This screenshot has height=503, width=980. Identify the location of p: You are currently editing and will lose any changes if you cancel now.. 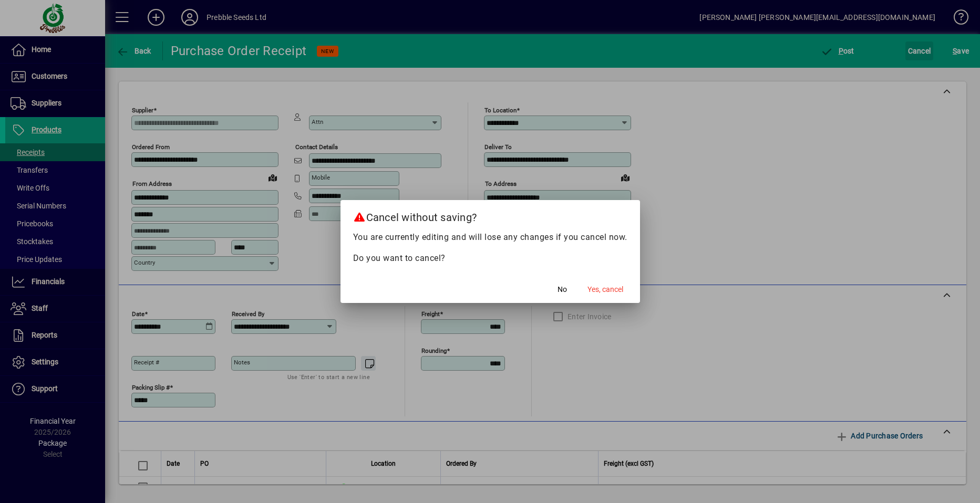
(490, 237).